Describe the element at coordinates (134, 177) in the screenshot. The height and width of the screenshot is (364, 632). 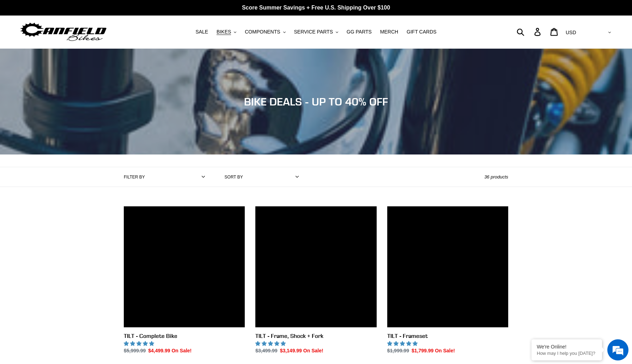
I see `label: Filter by` at that location.